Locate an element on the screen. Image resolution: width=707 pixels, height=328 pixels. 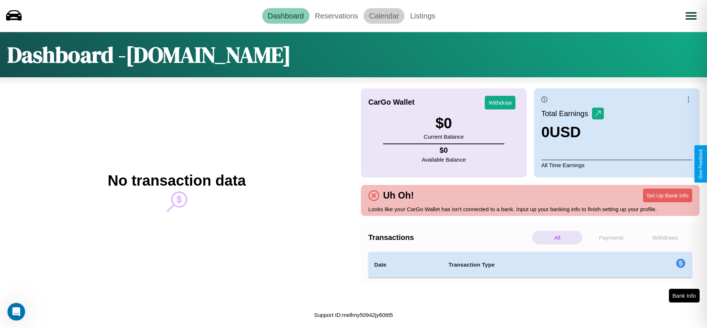
p: Available Balance is located at coordinates (444, 159).